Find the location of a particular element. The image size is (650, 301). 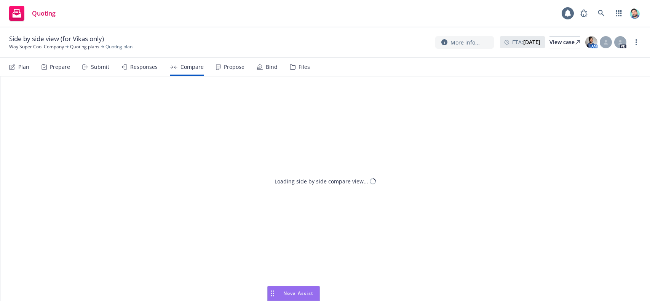

a: View case is located at coordinates (565, 42).